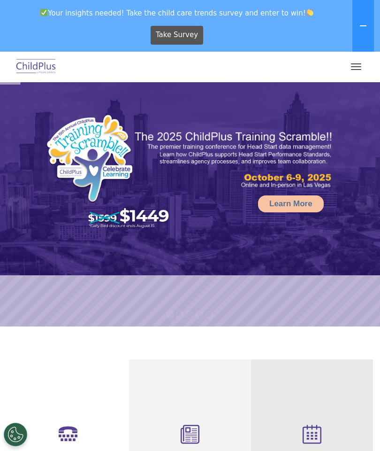  Describe the element at coordinates (357, 428) in the screenshot. I see `div: Chat Widget` at that location.